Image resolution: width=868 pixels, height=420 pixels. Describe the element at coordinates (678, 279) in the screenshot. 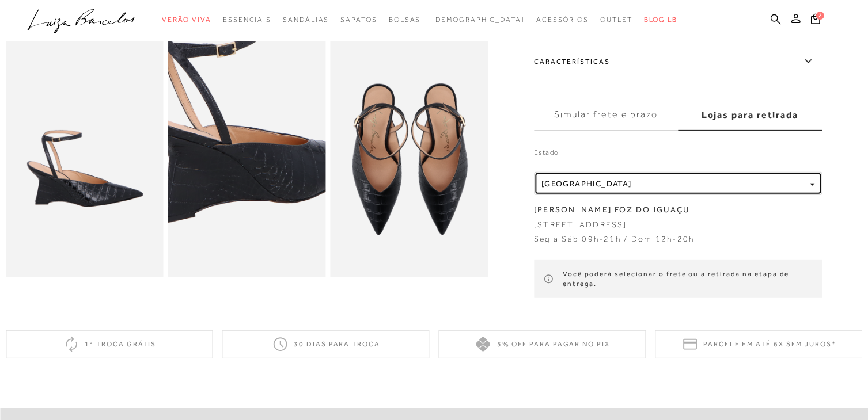

I see `div: Você poderá selecionar o frete ou a retirada na etapa de entrega.` at that location.